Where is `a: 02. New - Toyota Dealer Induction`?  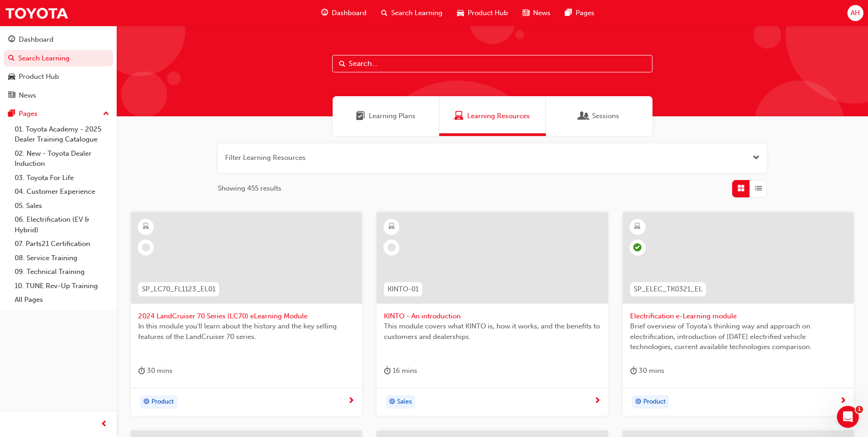
a: 02. New - Toyota Dealer Induction is located at coordinates (62, 158).